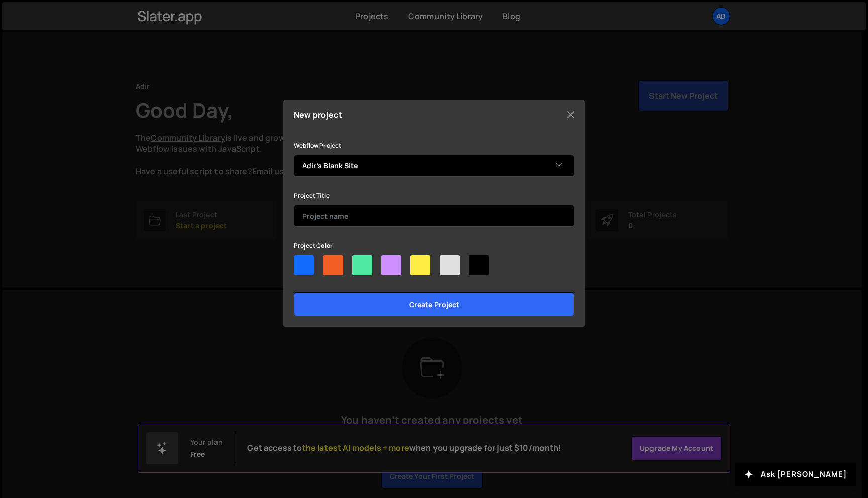  Describe the element at coordinates (318, 115) in the screenshot. I see `h5: New project` at that location.